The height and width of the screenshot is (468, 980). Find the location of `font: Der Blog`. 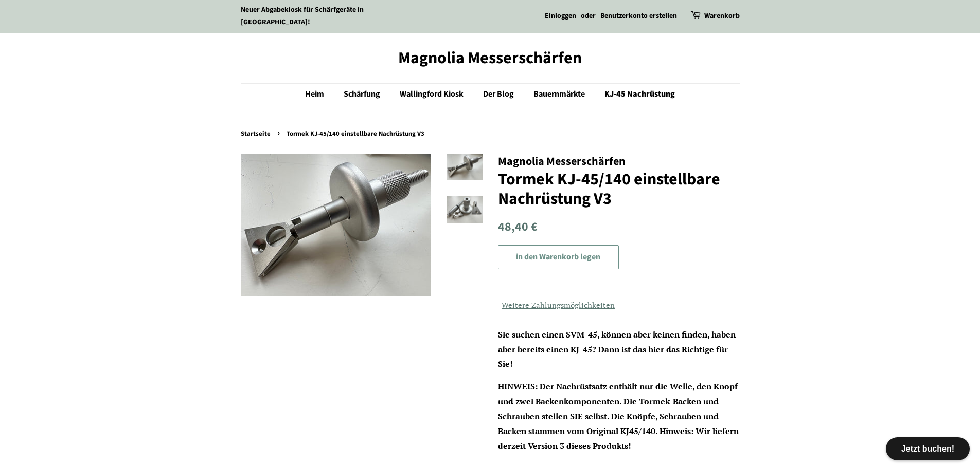

font: Der Blog is located at coordinates (498, 94).